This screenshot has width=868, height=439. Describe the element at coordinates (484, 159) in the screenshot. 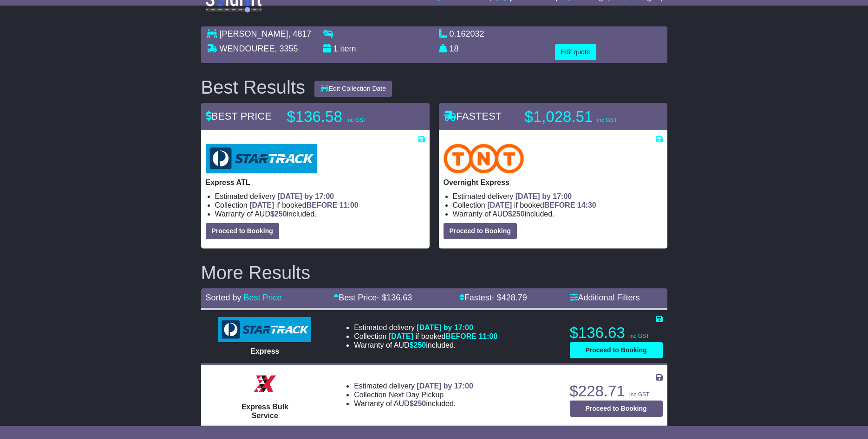

I see `img: TNT Domestic: Overnight Express` at that location.